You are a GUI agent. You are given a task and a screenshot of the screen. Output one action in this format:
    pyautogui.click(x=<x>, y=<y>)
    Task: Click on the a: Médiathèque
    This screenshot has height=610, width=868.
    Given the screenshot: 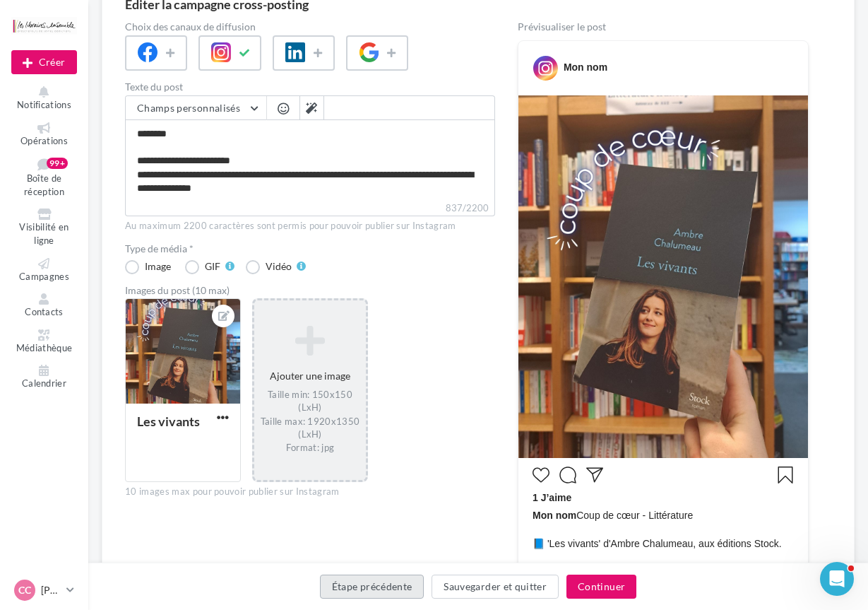 What is the action you would take?
    pyautogui.click(x=44, y=342)
    